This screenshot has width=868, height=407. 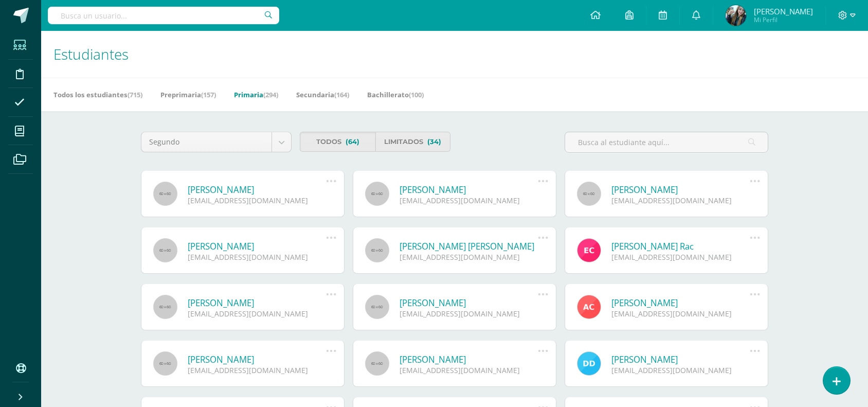 I want to click on a: Limitados(34), so click(x=413, y=142).